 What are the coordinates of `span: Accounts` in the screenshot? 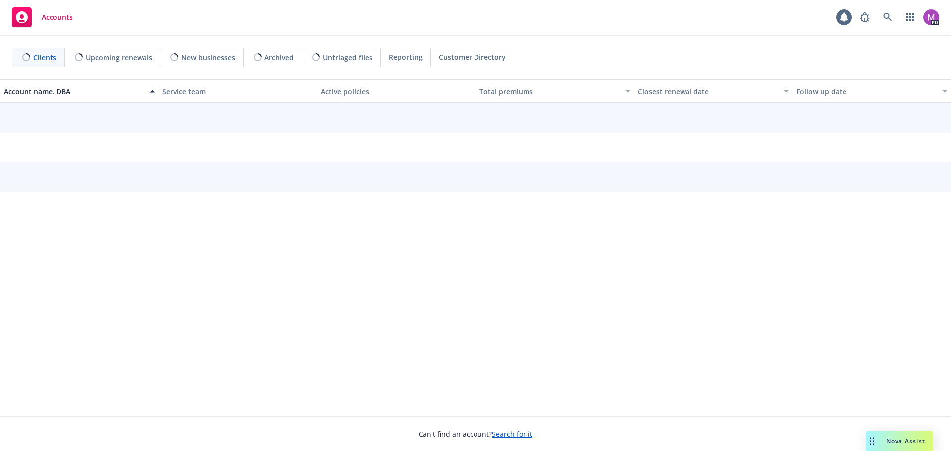 It's located at (57, 17).